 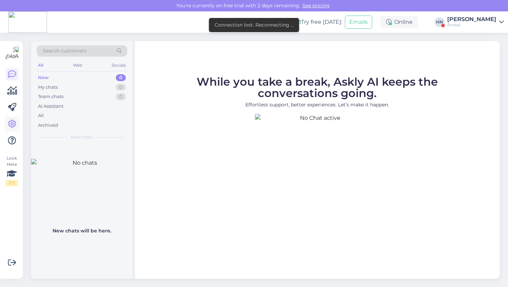 I want to click on img: No chats, so click(x=82, y=190).